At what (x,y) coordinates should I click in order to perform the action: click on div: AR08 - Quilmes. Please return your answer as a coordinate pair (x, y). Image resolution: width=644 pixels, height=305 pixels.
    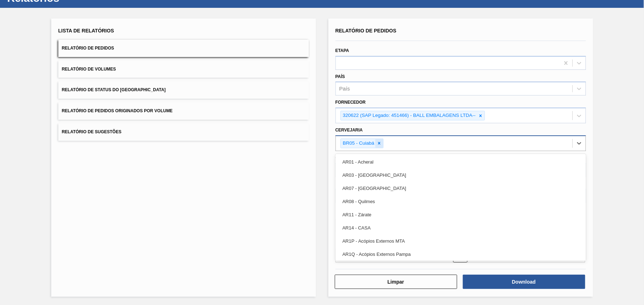
    Looking at the image, I should click on (461, 201).